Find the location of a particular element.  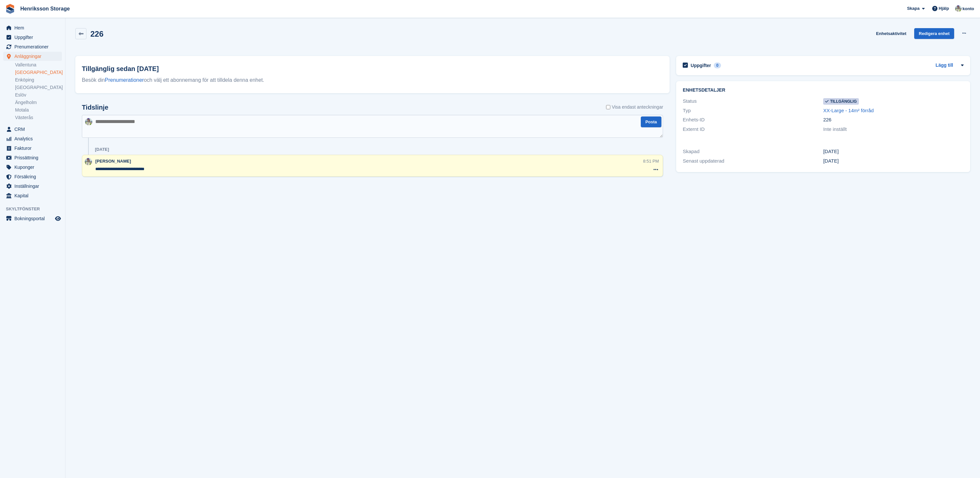

span: Kapital is located at coordinates (34, 196).